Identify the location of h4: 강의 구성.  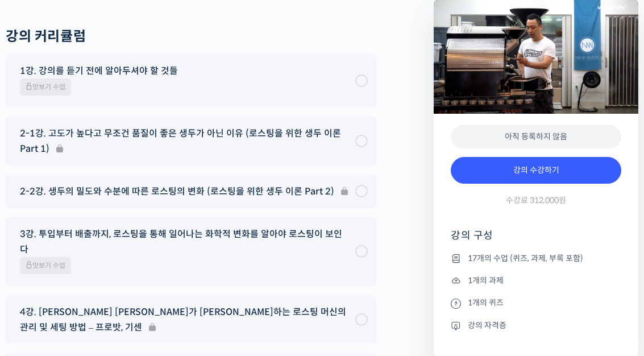
(536, 240).